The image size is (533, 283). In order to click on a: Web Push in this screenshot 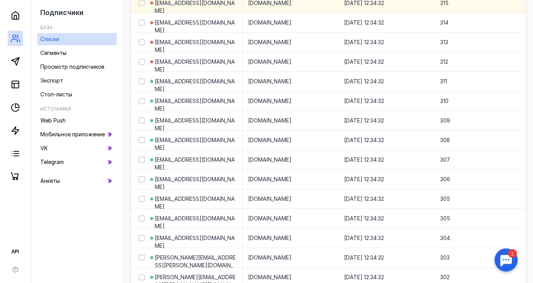, I will do `click(77, 121)`.